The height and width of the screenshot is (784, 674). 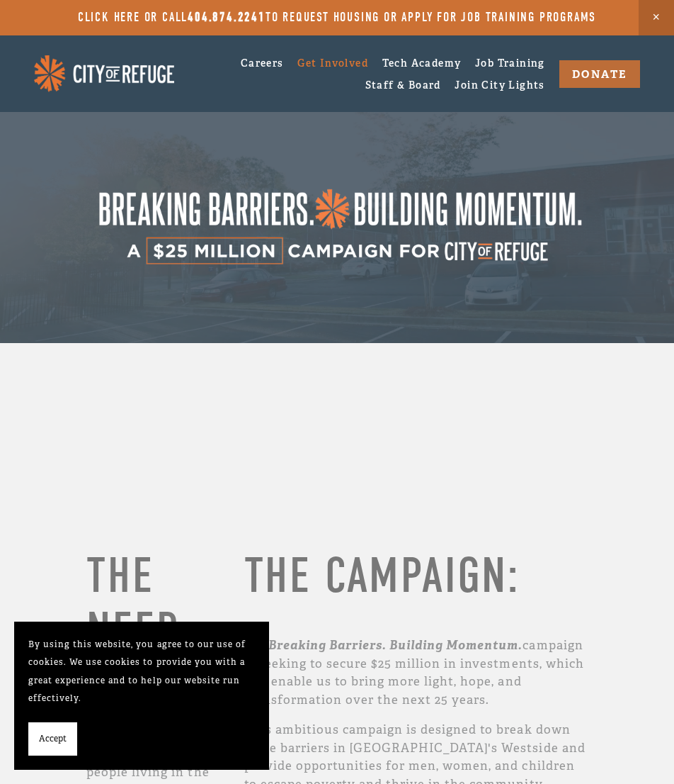 I want to click on a: Tech Academy, so click(x=422, y=62).